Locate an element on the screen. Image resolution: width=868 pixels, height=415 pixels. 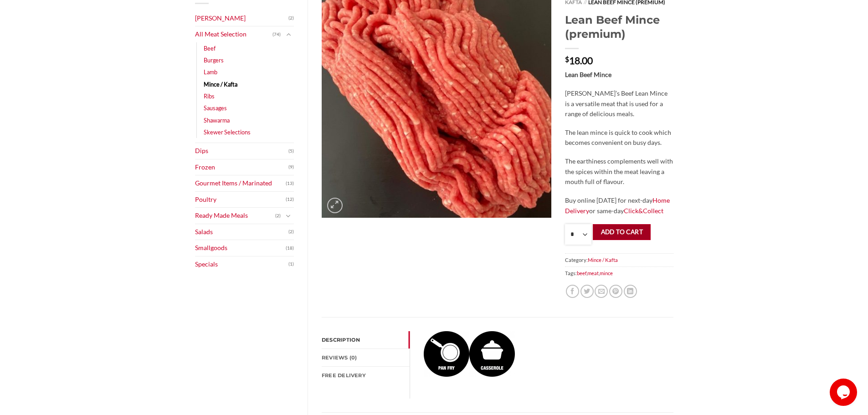
a: beef is located at coordinates (581, 273).